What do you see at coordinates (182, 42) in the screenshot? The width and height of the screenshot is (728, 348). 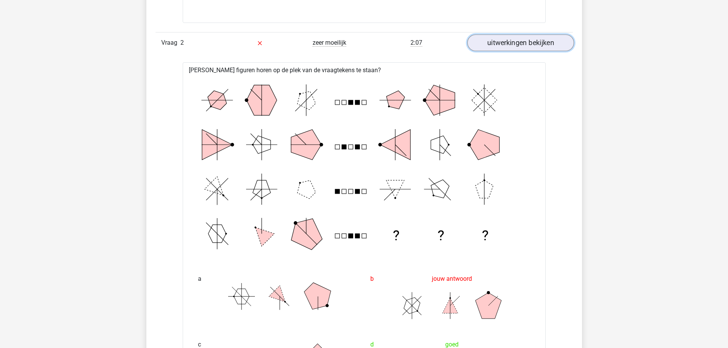 I see `span: 2` at bounding box center [182, 42].